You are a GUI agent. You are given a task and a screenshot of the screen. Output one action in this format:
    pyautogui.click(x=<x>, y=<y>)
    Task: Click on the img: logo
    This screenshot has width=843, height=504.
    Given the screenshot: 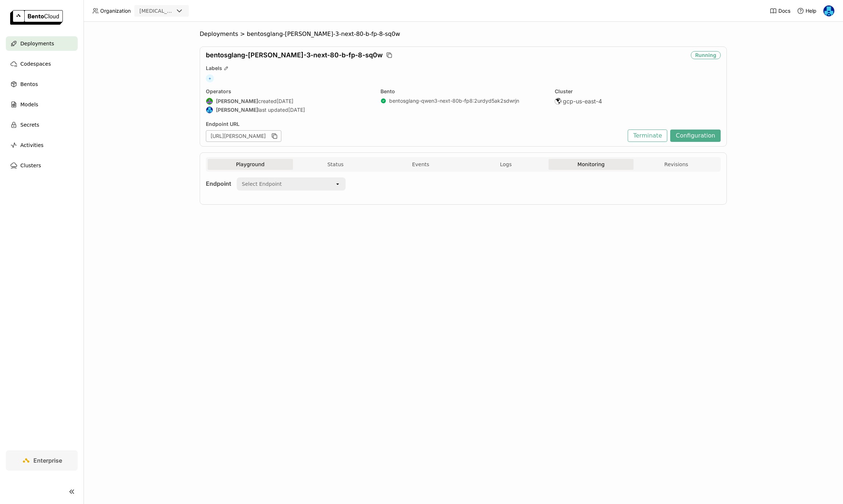 What is the action you would take?
    pyautogui.click(x=37, y=18)
    